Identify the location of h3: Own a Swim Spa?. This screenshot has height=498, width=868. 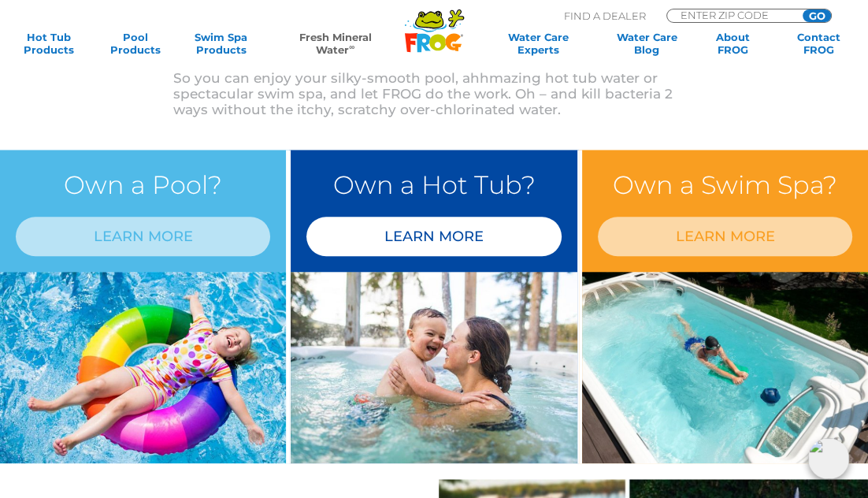
(724, 185).